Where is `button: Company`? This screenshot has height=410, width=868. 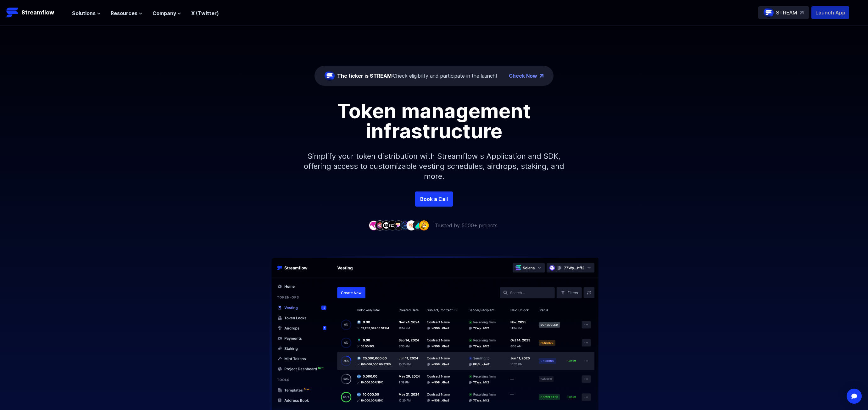
button: Company is located at coordinates (167, 14).